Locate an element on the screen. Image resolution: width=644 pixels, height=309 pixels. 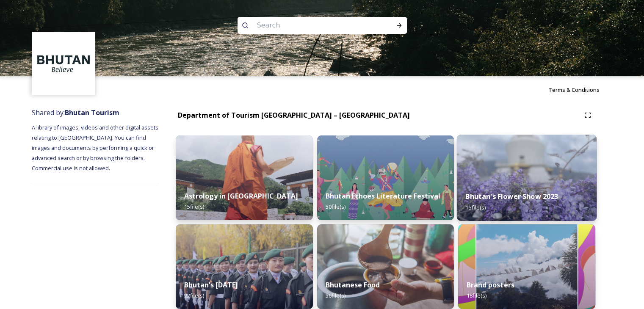
strong: Brand posters is located at coordinates (491, 285).